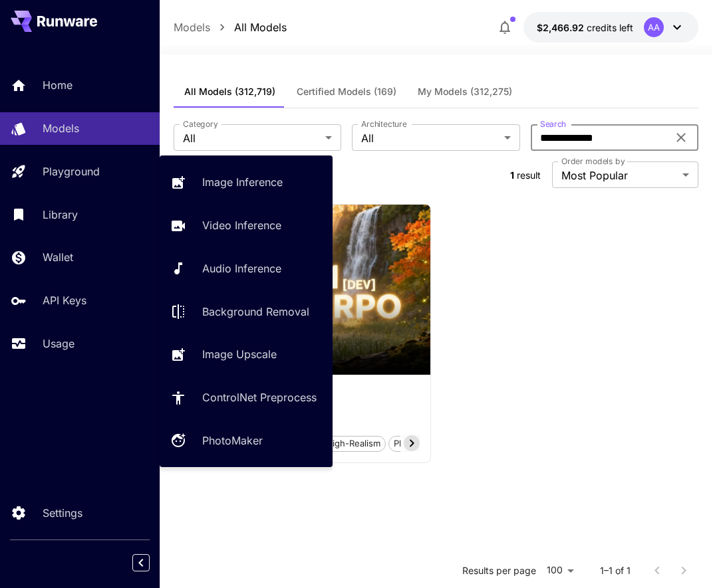 This screenshot has height=588, width=725. What do you see at coordinates (242, 182) in the screenshot?
I see `p: Image Inference` at bounding box center [242, 182].